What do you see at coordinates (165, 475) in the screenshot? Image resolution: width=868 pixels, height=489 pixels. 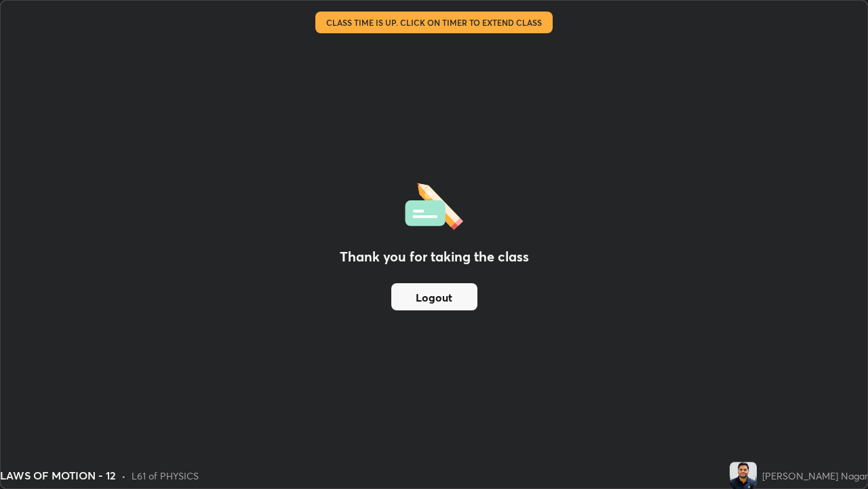 I see `div: L61 of PHYSICS` at bounding box center [165, 475].